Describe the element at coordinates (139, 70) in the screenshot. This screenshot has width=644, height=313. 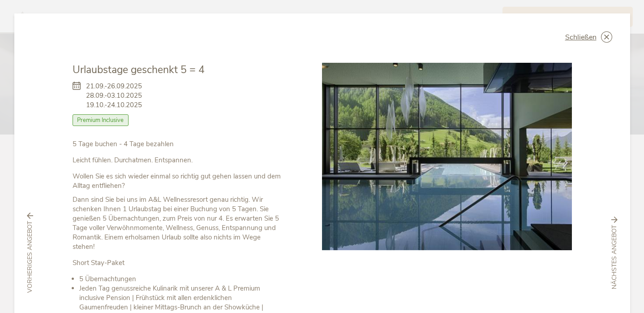
I see `span: Urlaubstage geschenkt 5 = 4` at that location.